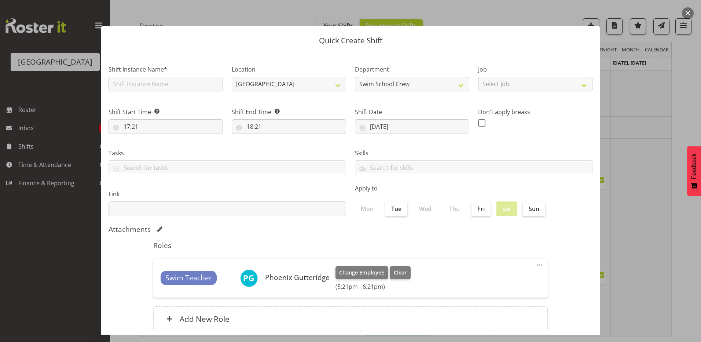 The height and width of the screenshot is (342, 701). I want to click on label: Shift End Time, so click(289, 112).